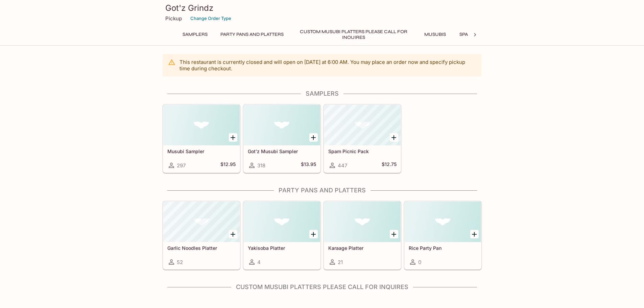 This screenshot has height=308, width=644. What do you see at coordinates (362, 138) in the screenshot?
I see `a: Spam Picnic Pack447$12.75` at bounding box center [362, 138].